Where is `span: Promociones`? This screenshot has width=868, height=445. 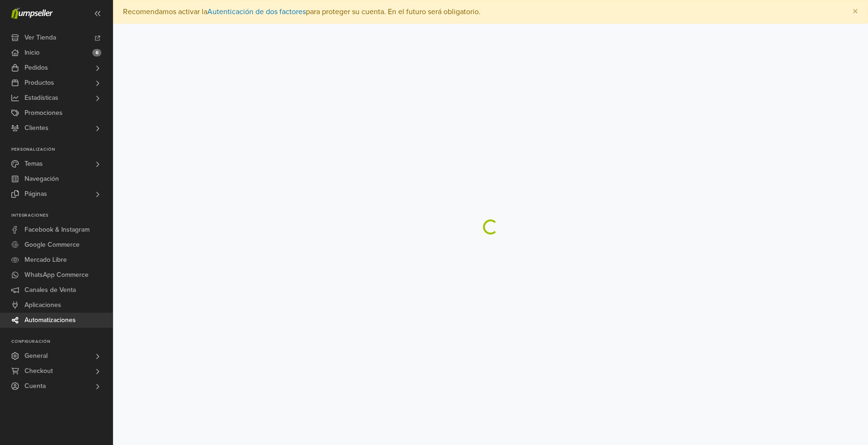 span: Promociones is located at coordinates (44, 113).